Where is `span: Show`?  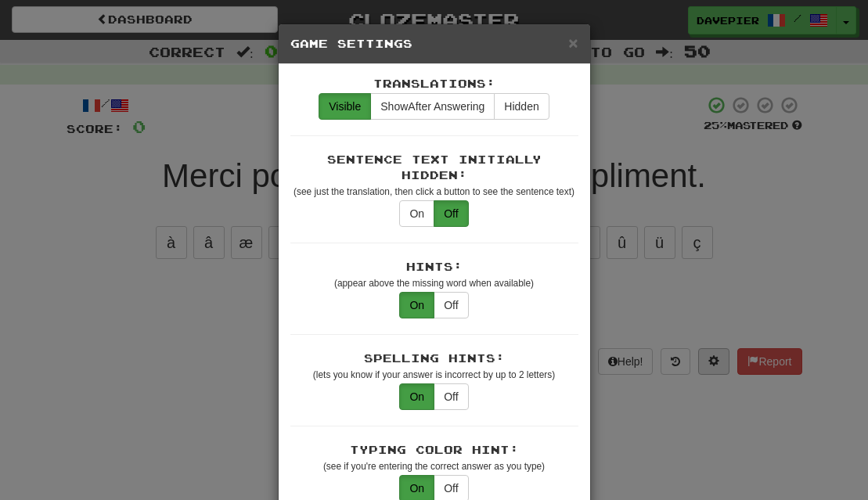
span: Show is located at coordinates (394, 106).